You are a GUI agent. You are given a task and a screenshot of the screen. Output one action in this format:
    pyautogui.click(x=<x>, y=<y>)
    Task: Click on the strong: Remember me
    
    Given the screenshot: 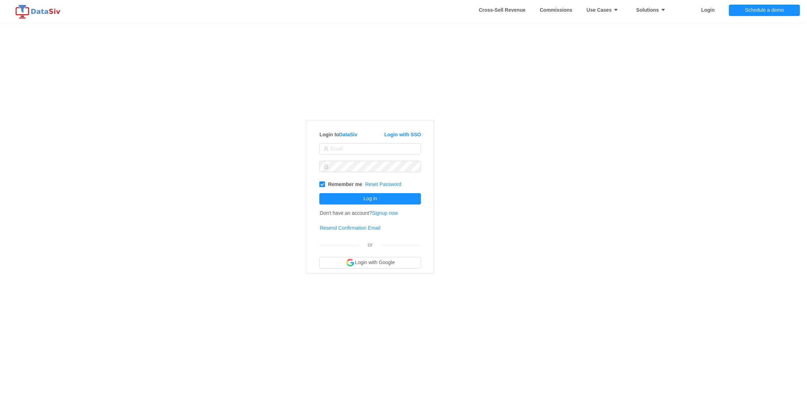 What is the action you would take?
    pyautogui.click(x=345, y=184)
    